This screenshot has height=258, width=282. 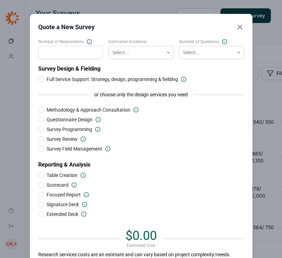 I want to click on span: or choose only the design services you need, so click(x=141, y=95).